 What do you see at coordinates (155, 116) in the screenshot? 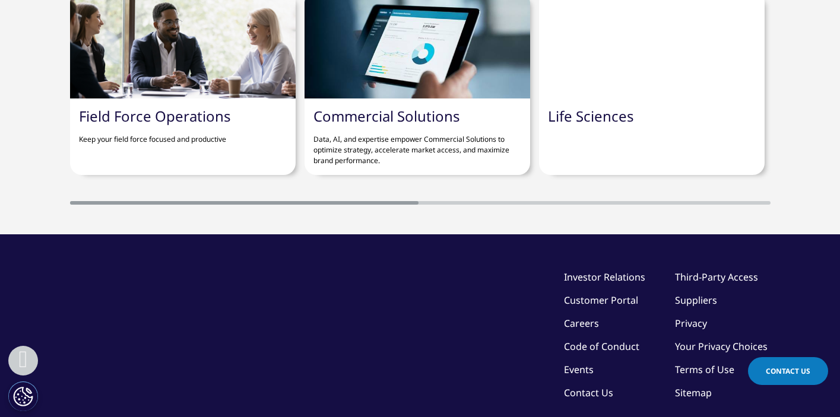
I see `a: Field Force Operations` at bounding box center [155, 116].